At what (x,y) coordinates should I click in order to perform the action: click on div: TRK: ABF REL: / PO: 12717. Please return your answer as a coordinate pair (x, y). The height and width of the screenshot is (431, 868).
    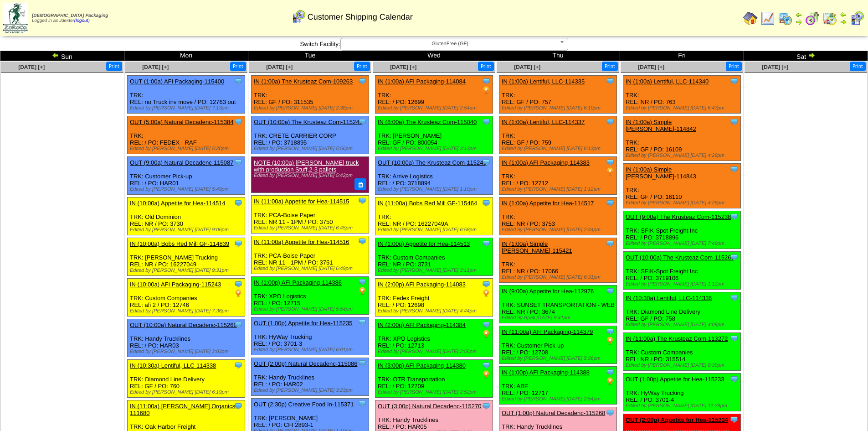
    Looking at the image, I should click on (558, 385).